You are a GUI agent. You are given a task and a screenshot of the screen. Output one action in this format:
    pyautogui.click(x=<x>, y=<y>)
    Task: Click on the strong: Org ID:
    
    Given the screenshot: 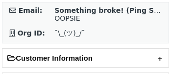 What is the action you would take?
    pyautogui.click(x=31, y=33)
    